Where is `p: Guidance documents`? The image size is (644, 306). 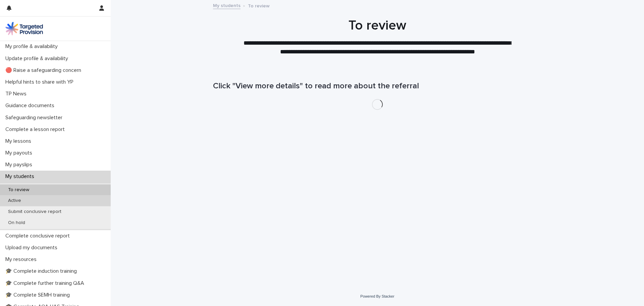 p: Guidance documents is located at coordinates (31, 105).